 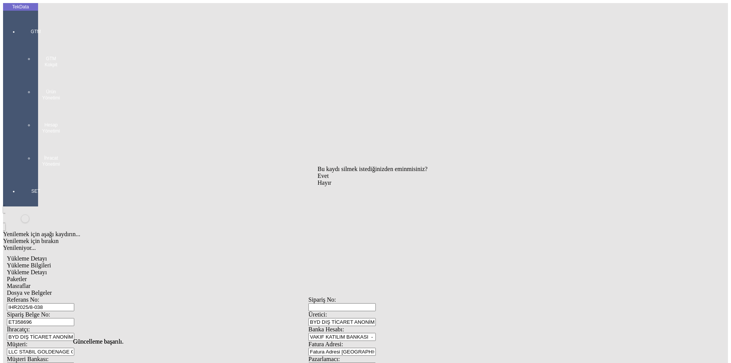 I want to click on span: İhracatçı:, so click(x=18, y=329).